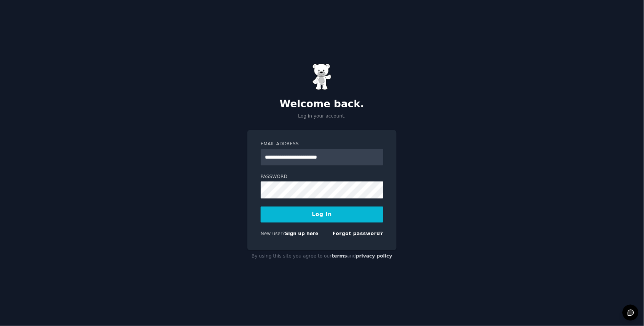 Image resolution: width=644 pixels, height=326 pixels. What do you see at coordinates (322, 77) in the screenshot?
I see `img: Gummy Bear` at bounding box center [322, 77].